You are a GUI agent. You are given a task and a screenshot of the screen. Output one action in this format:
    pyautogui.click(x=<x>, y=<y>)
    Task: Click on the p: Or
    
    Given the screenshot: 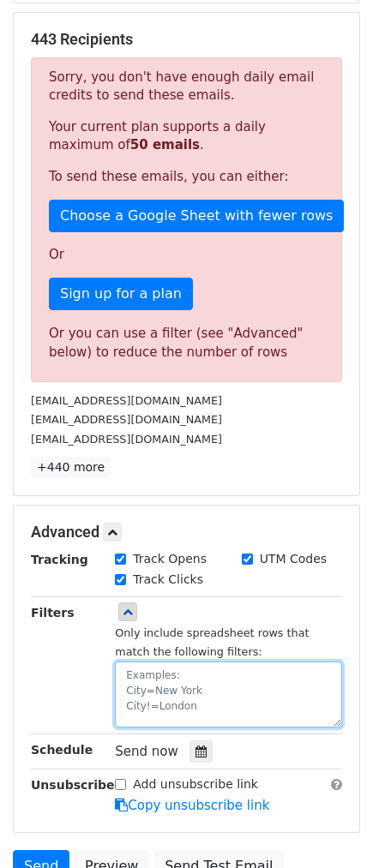 What is the action you would take?
    pyautogui.click(x=186, y=255)
    